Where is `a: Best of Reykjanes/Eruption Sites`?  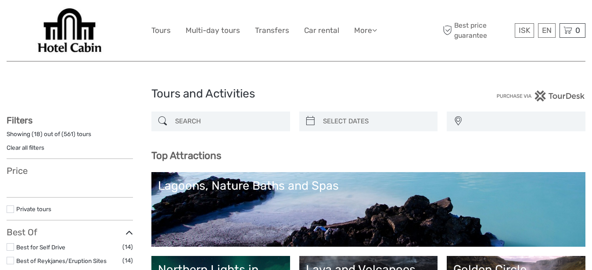 a: Best of Reykjanes/Eruption Sites is located at coordinates (61, 261).